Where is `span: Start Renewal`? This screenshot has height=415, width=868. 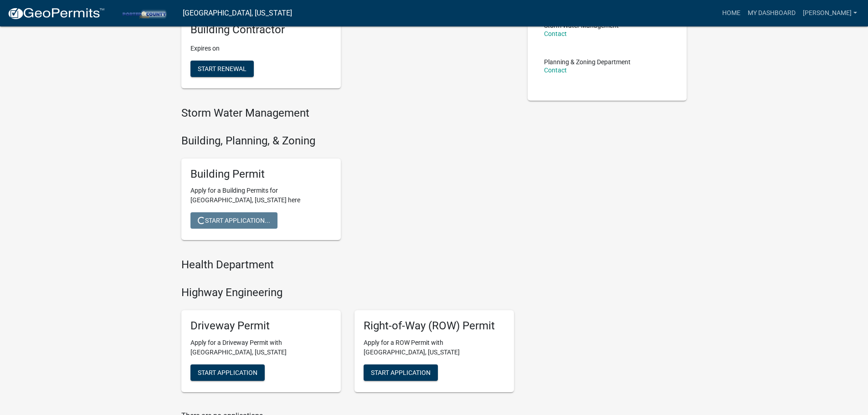 span: Start Renewal is located at coordinates (222, 69).